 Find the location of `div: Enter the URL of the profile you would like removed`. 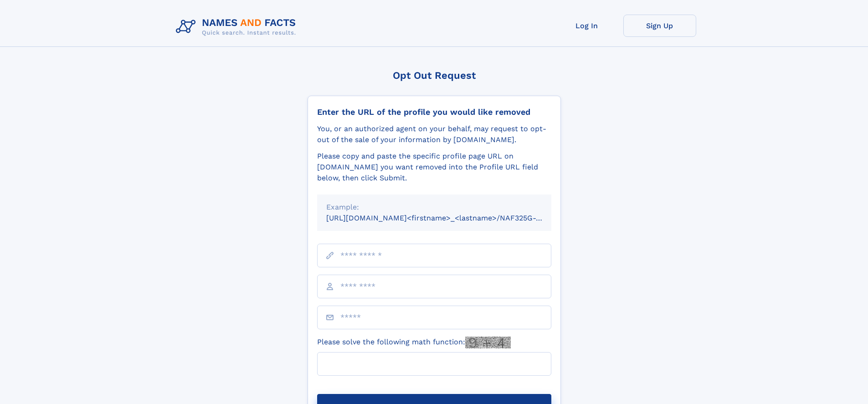

div: Enter the URL of the profile you would like removed is located at coordinates (434, 112).